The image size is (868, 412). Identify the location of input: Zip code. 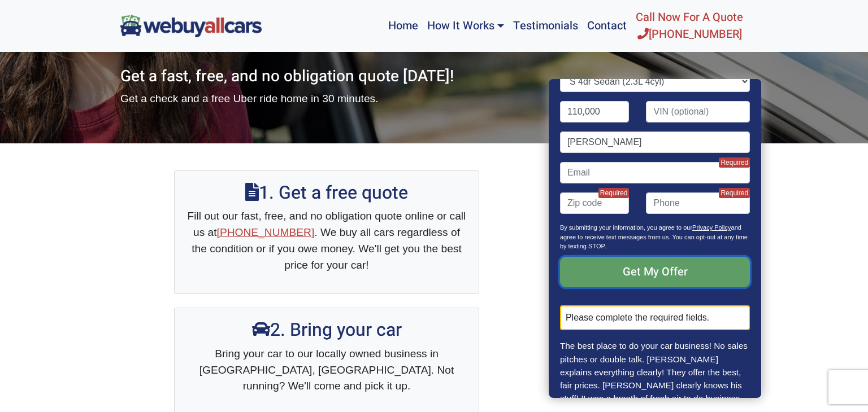
(595, 204).